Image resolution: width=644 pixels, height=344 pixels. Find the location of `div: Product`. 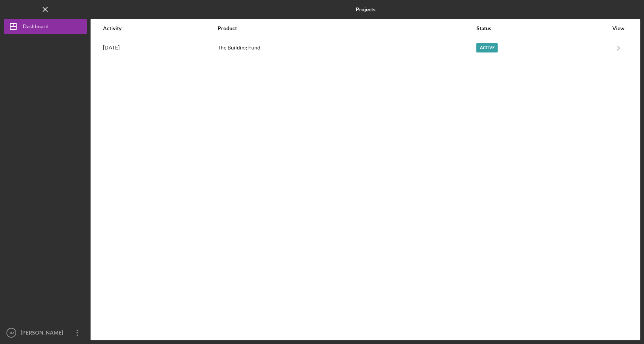

div: Product is located at coordinates (346, 28).